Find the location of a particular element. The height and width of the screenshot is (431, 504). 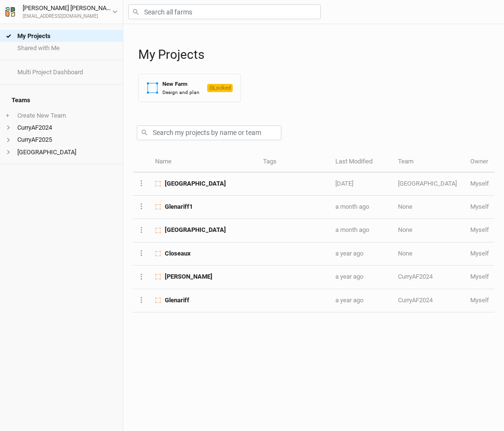

span: Glenariff is located at coordinates (177, 301).